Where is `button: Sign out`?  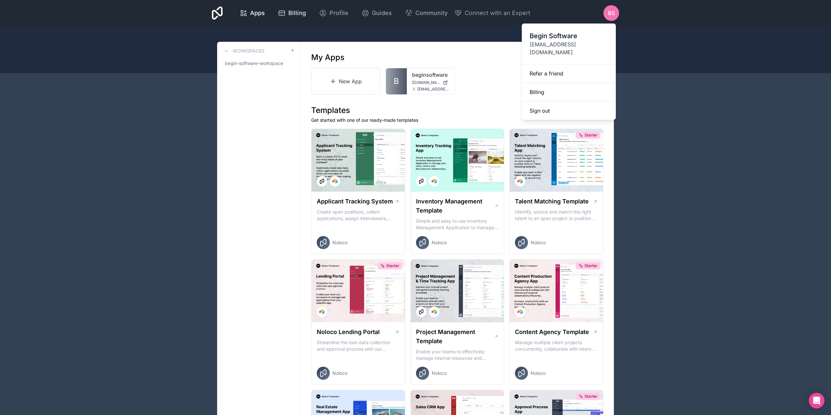 button: Sign out is located at coordinates (569, 111).